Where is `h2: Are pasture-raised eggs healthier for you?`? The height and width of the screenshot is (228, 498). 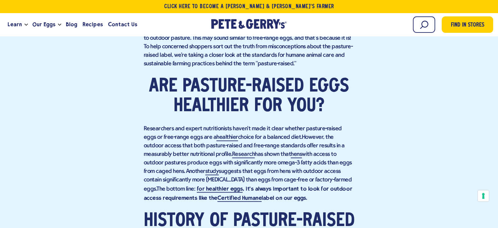
h2: Are pasture-raised eggs healthier for you? is located at coordinates (249, 96).